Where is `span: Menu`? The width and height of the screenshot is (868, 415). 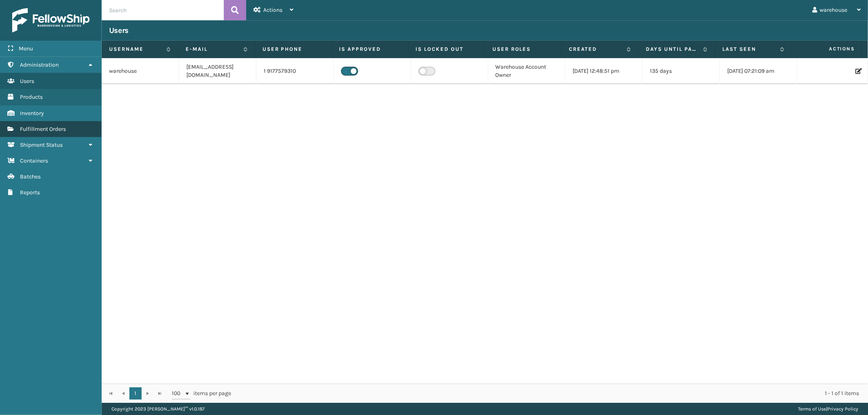
span: Menu is located at coordinates (26, 48).